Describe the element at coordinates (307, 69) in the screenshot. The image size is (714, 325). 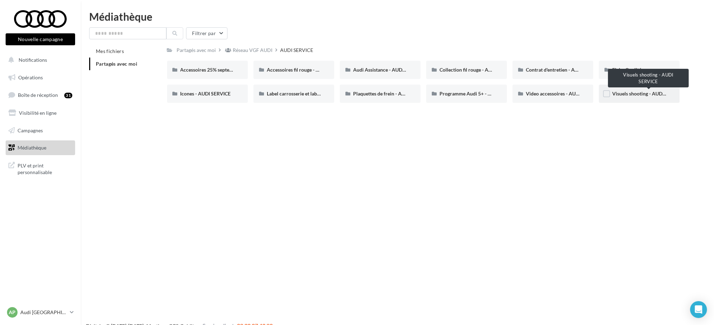
I see `span: Accessoires fil rouge - AUDI SERVICE` at that location.